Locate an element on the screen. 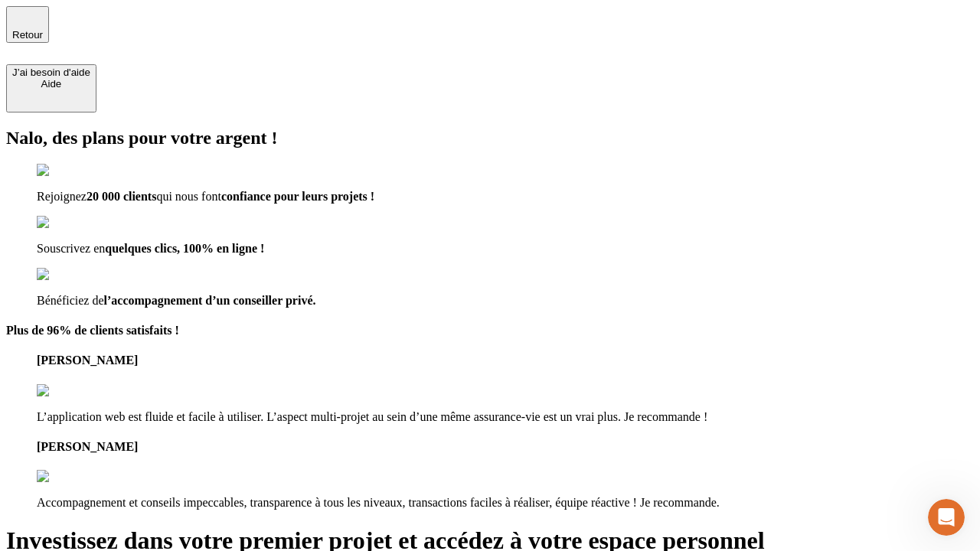  span: Souscrivez en is located at coordinates (70, 248).